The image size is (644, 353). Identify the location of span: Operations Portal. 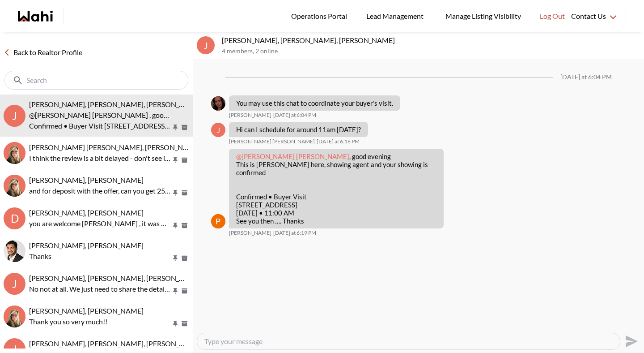
(321, 16).